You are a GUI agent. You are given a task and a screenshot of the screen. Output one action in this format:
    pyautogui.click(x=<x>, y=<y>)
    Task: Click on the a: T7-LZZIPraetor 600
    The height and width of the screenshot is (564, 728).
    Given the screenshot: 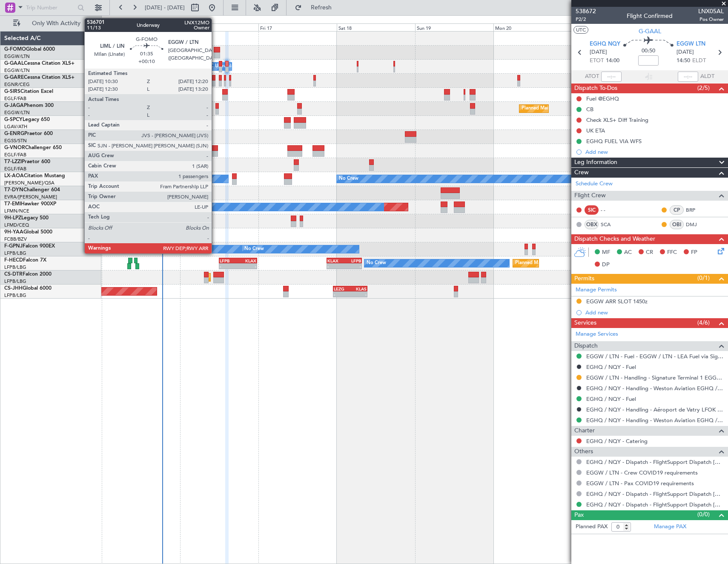 What is the action you would take?
    pyautogui.click(x=27, y=162)
    